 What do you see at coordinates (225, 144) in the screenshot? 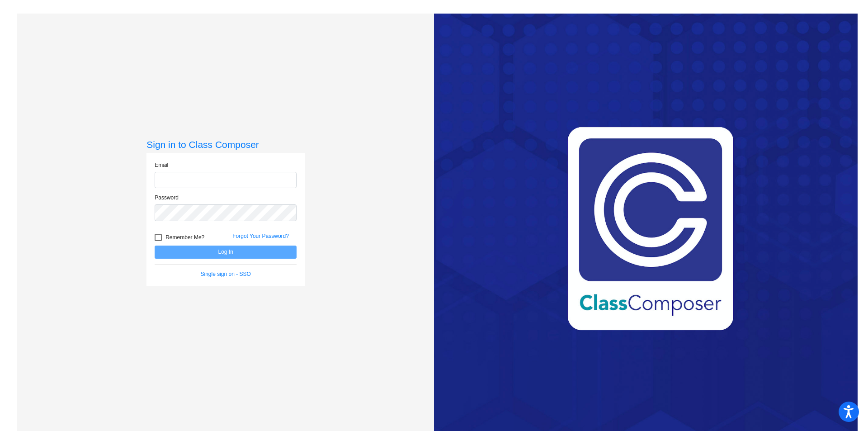
I see `h3: Sign in to Class Composer` at bounding box center [225, 144].